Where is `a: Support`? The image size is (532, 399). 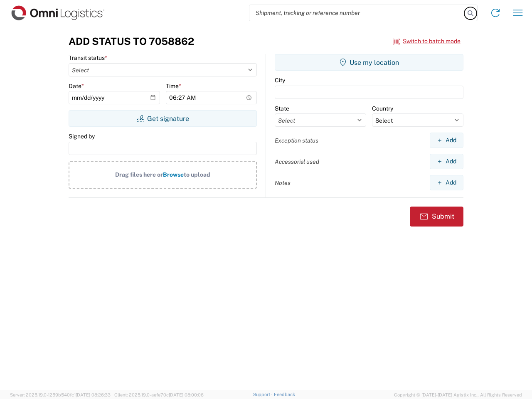 a: Support is located at coordinates (264, 395).